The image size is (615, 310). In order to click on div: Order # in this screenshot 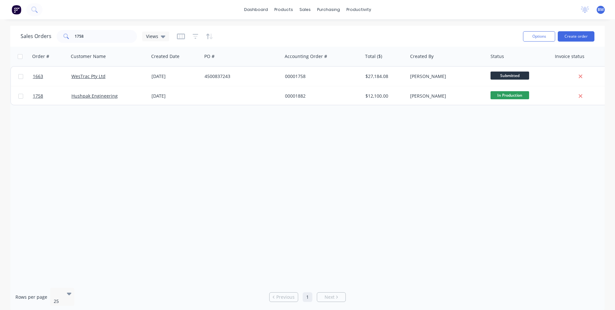, I will do `click(41, 56)`.